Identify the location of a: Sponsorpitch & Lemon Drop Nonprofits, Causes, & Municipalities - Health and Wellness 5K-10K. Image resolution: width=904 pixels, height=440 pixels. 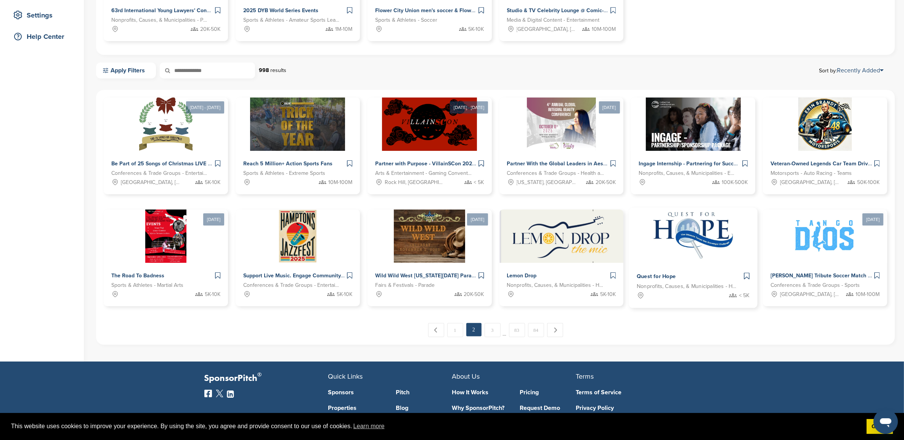
(562, 258).